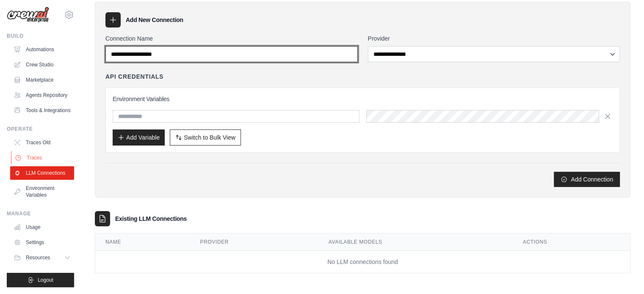  I want to click on img: Logo, so click(28, 15).